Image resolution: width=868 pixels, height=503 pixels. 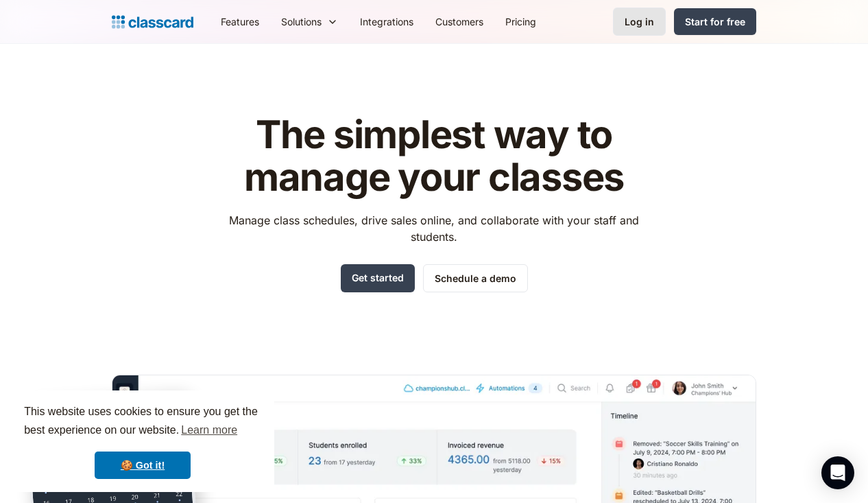 I want to click on a: dismiss cookie message, so click(x=143, y=465).